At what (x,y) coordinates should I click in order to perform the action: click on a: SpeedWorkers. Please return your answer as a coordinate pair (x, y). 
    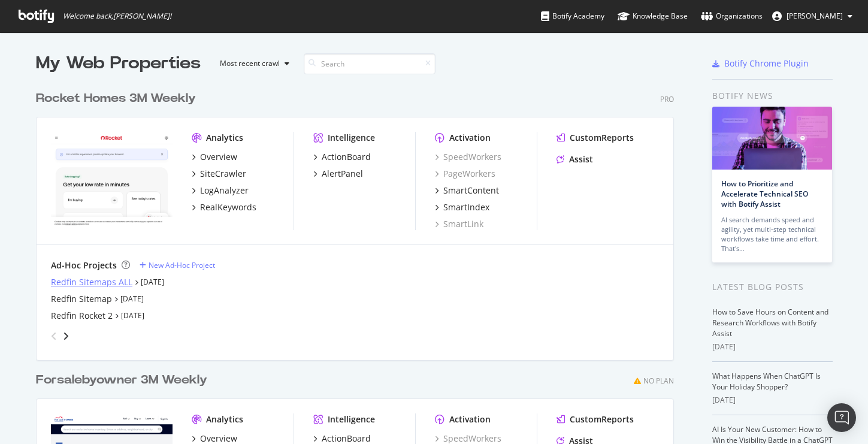
    Looking at the image, I should click on (468, 157).